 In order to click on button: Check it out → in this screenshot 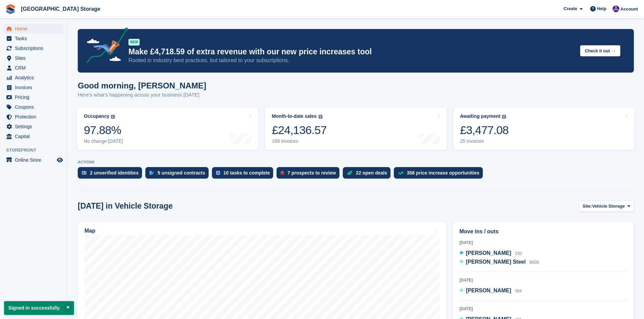, I will do `click(600, 51)`.